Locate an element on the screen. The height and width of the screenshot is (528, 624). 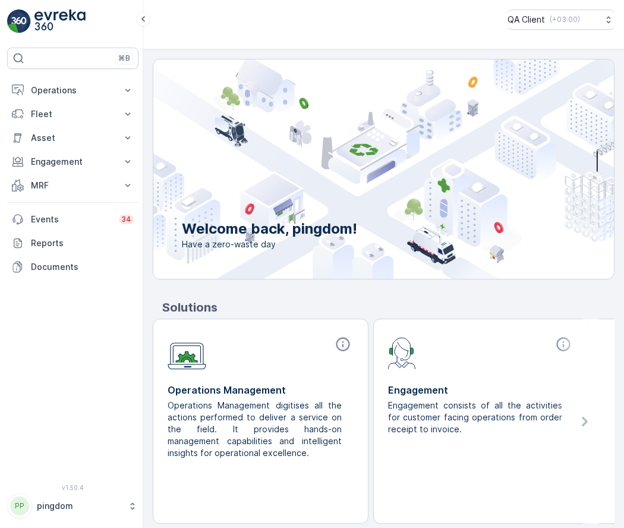
button: MRF is located at coordinates (73, 186).